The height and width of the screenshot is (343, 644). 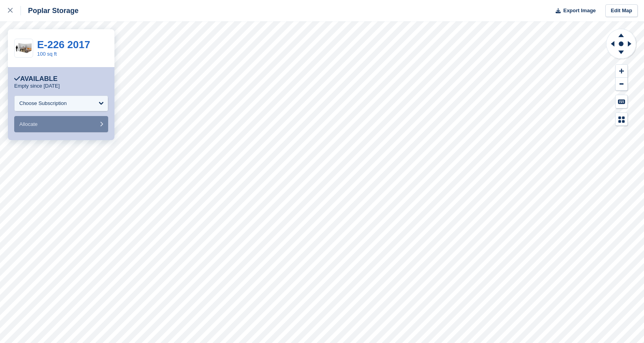 What do you see at coordinates (621, 120) in the screenshot?
I see `button: Map Legend` at bounding box center [621, 120].